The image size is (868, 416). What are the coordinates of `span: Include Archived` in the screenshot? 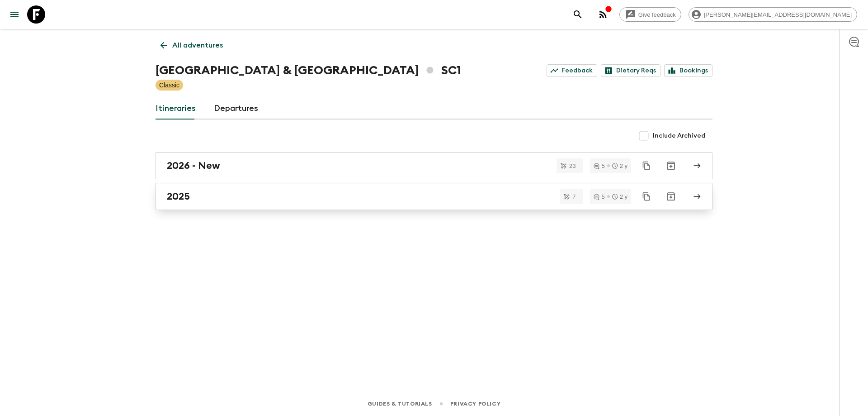 It's located at (679, 136).